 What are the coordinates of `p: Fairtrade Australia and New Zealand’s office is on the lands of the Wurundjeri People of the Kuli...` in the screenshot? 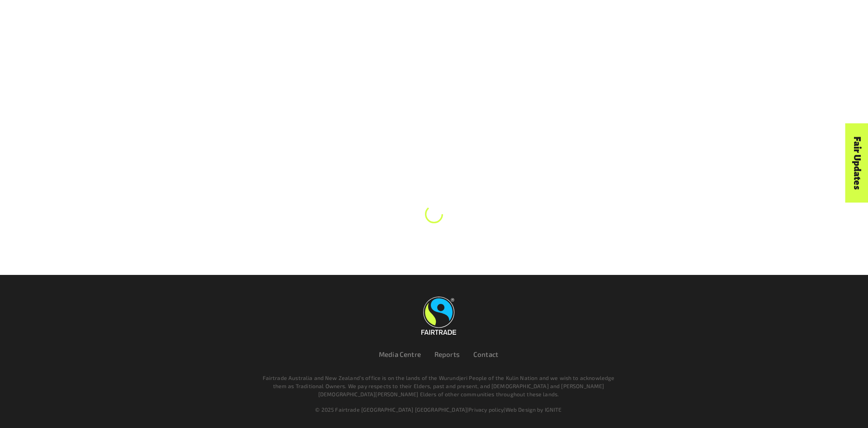 It's located at (438, 386).